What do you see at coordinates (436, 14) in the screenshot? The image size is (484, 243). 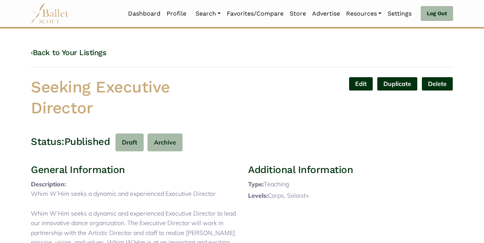 I see `a: Log Out` at bounding box center [436, 14].